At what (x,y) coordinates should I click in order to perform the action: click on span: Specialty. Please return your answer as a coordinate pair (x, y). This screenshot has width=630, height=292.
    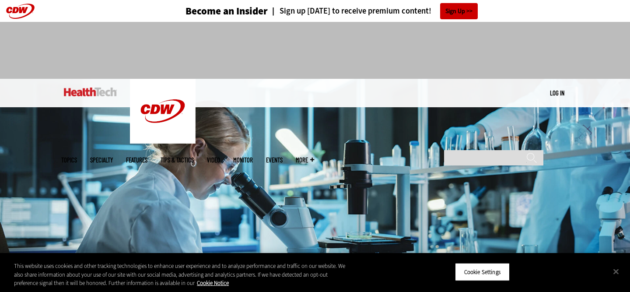
    Looking at the image, I should click on (101, 160).